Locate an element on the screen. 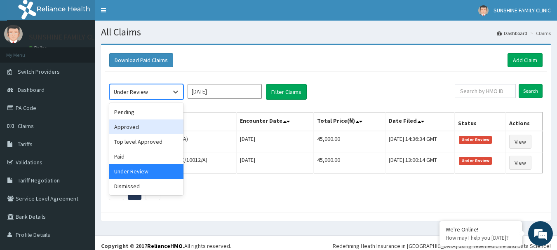 Image resolution: width=557 pixels, height=250 pixels. img: d_794563401_company_1708531726252_794563401 is located at coordinates (24, 52).